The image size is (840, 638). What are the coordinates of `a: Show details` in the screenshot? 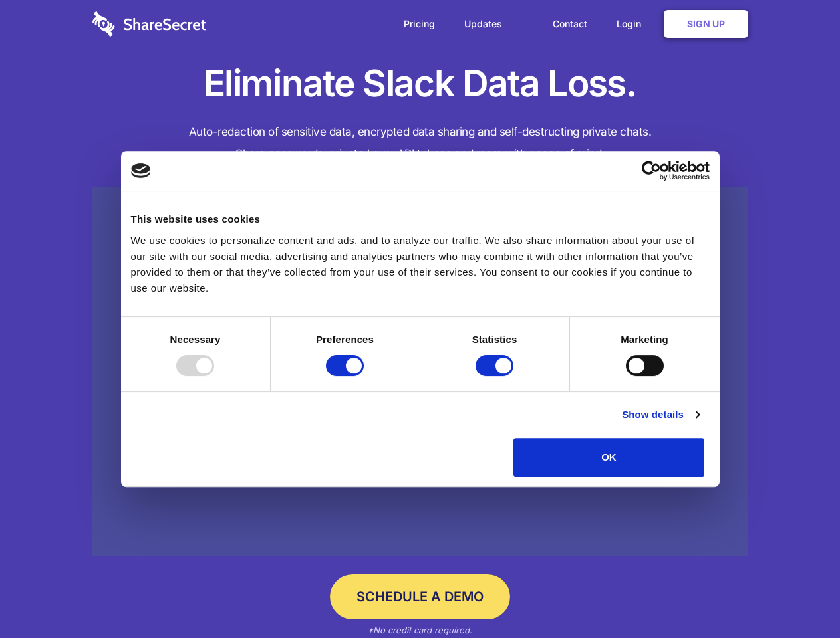 It's located at (660, 415).